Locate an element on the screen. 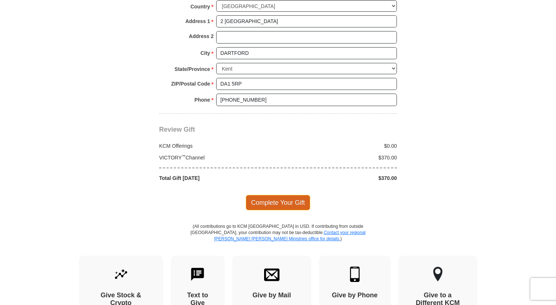 The width and height of the screenshot is (556, 305). img: give-by-stock.svg is located at coordinates (121, 274).